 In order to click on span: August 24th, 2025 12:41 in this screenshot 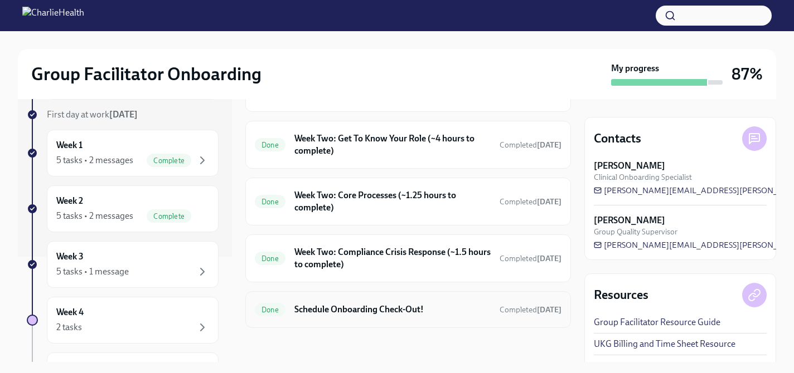, I will do `click(530, 202)`.